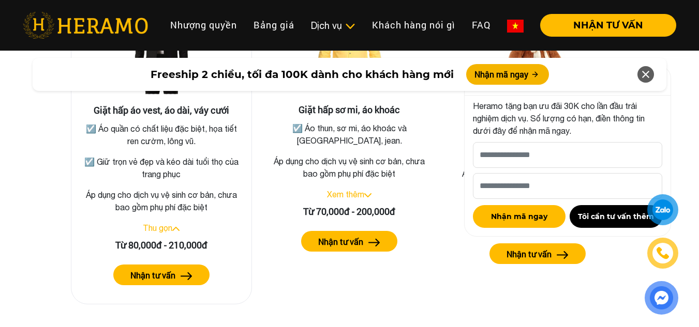 This screenshot has width=699, height=327. What do you see at coordinates (537, 141) in the screenshot?
I see `p: ☑️ Dung dịch giặt khô an toàn cho sức khỏe cả gia đình, sạch sâu diệt khuẩn, hương thơm dễ chịu.` at bounding box center [537, 141].